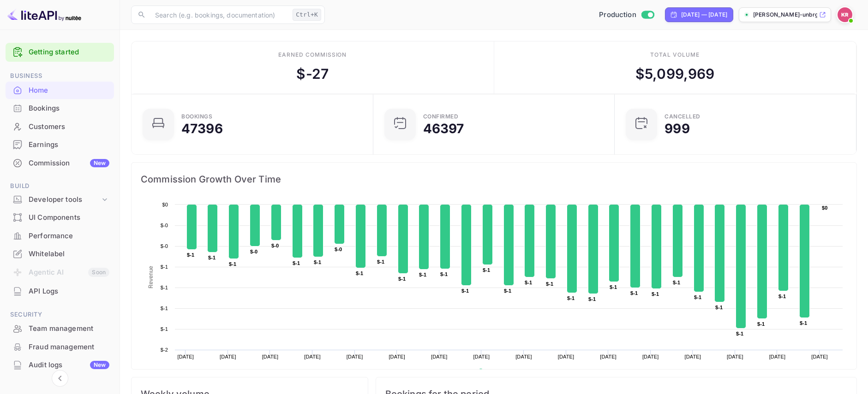  Describe the element at coordinates (60, 347) in the screenshot. I see `a: Fraud management` at that location.